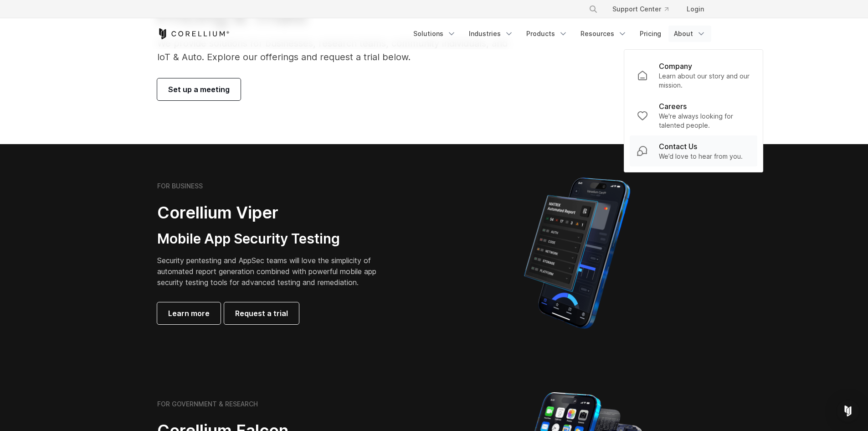 The width and height of the screenshot is (868, 431). I want to click on span: Learn more, so click(189, 313).